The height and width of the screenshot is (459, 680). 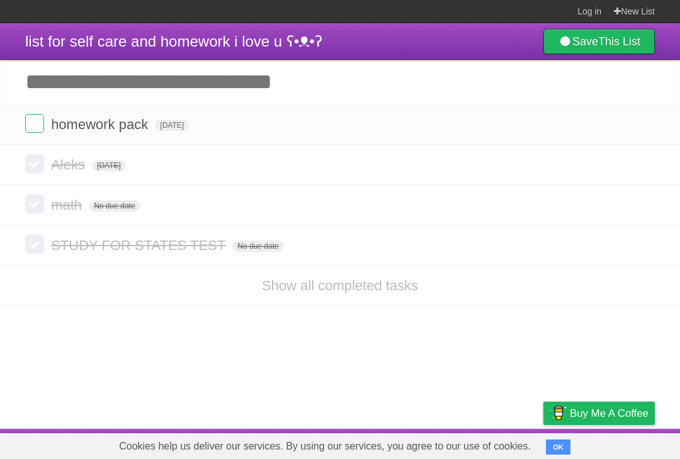 What do you see at coordinates (69, 164) in the screenshot?
I see `span: Aleks` at bounding box center [69, 164].